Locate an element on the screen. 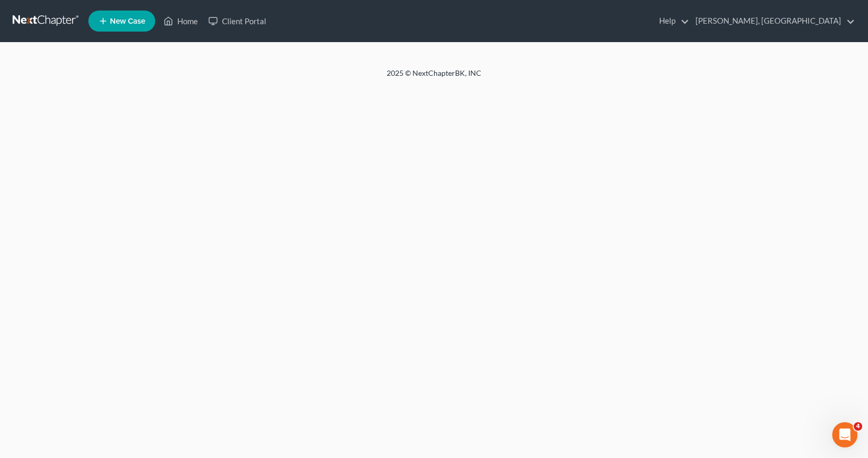  span: 4 is located at coordinates (858, 426).